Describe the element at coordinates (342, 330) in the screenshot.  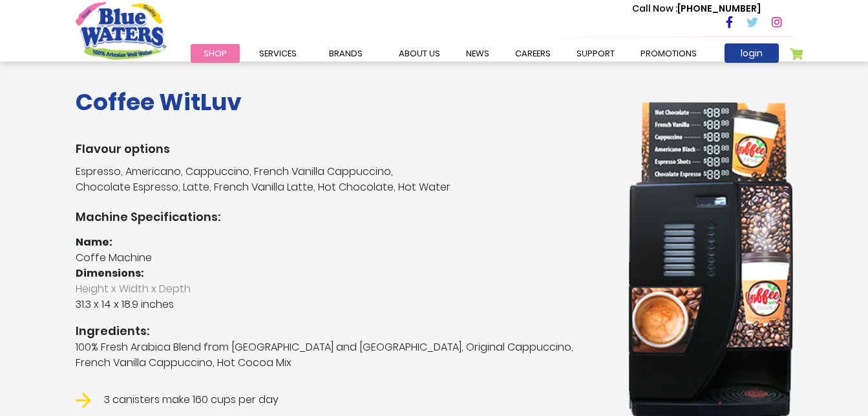
I see `strong: Ingredients:` at that location.